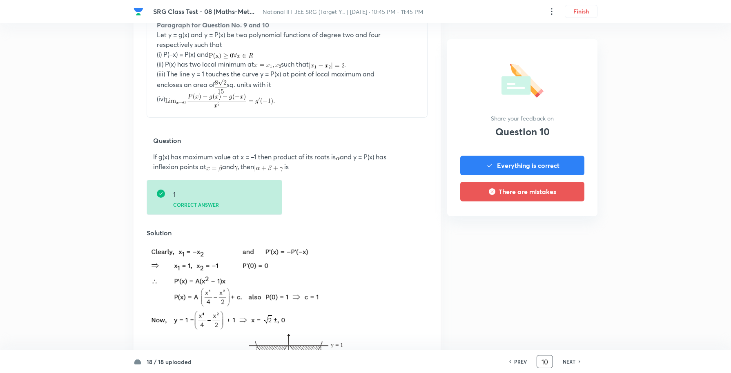 The image size is (731, 373). Describe the element at coordinates (220, 100) in the screenshot. I see `img: \operatorname{Lim}_{x \rightarrow 0} \frac{P(x)-g(x)-g(-x)}{x^2}=g^{\prime}(-1) .` at that location.